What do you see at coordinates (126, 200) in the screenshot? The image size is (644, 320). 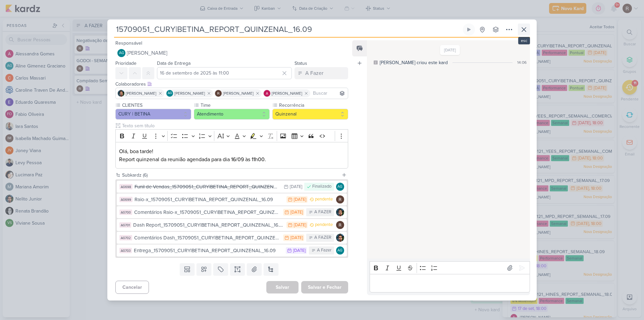 I see `div: AG699` at bounding box center [126, 200].